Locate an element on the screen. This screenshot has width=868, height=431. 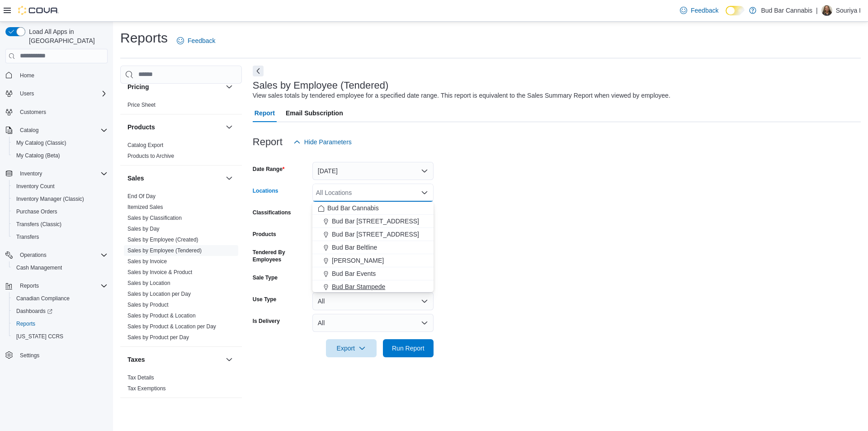
a: Reports is located at coordinates (25, 324).